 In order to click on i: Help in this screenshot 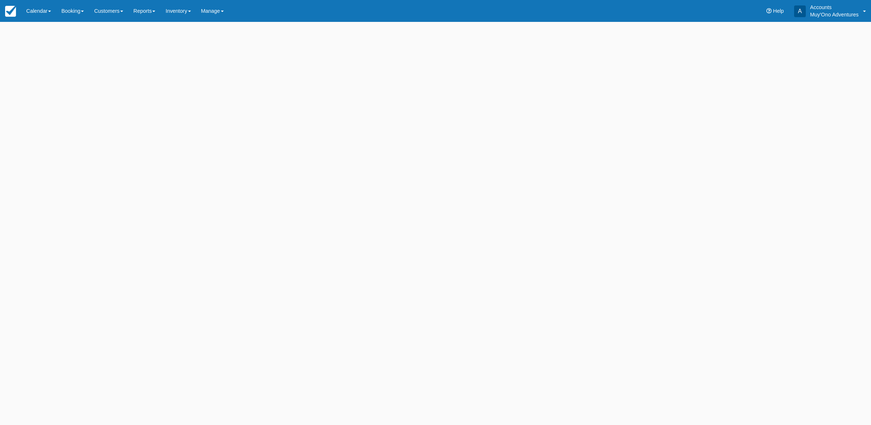, I will do `click(769, 11)`.